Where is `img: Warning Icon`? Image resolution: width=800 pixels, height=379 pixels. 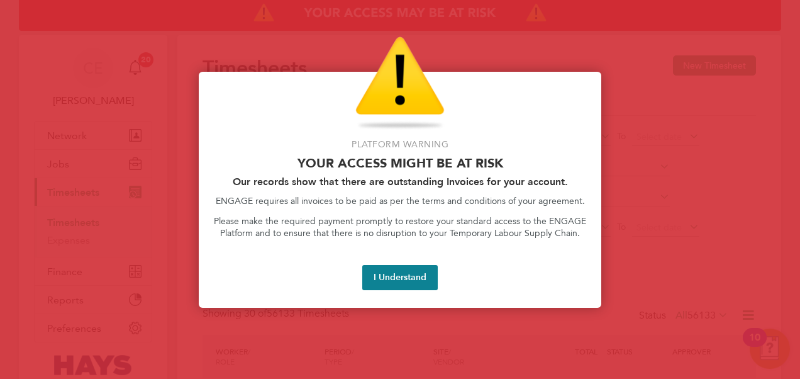 img: Warning Icon is located at coordinates (400, 84).